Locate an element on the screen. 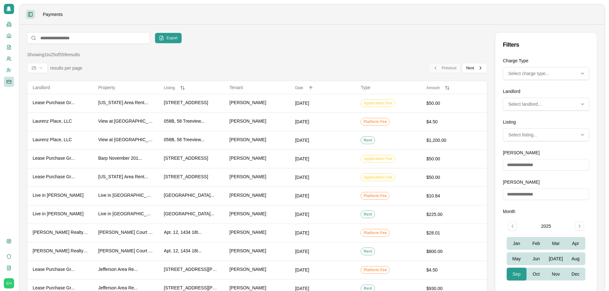  div: $800.00 is located at coordinates (454, 252).